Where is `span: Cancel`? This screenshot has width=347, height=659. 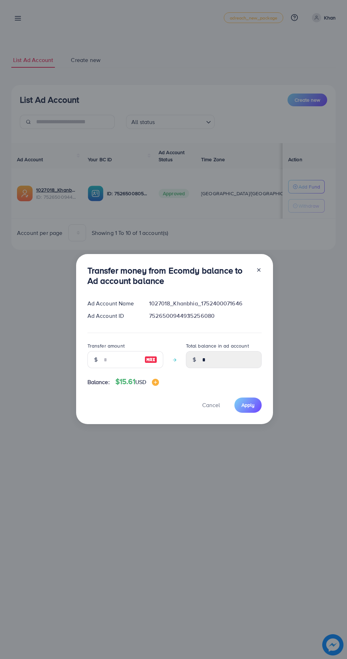
span: Cancel is located at coordinates (211, 405).